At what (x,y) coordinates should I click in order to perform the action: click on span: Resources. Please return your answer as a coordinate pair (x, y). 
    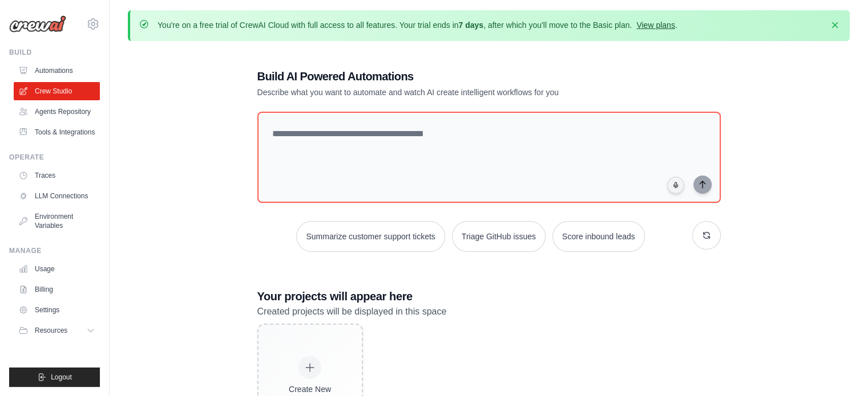
    Looking at the image, I should click on (51, 331).